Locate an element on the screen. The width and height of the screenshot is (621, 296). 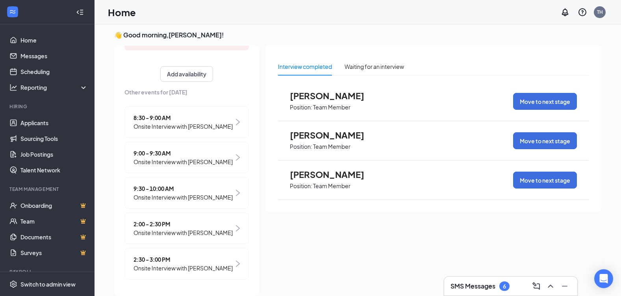
span: 2:00 - 2:30 PM is located at coordinates (183, 224).